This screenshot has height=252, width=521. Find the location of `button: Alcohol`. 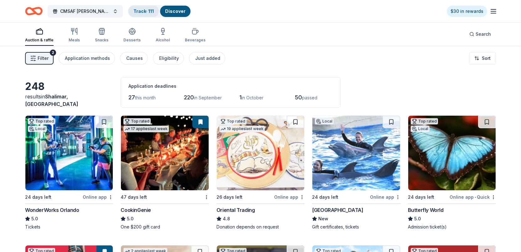

button: Alcohol is located at coordinates (163, 35).